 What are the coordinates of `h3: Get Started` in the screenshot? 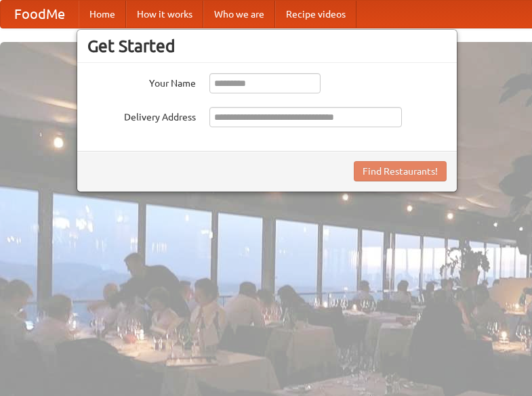 It's located at (267, 46).